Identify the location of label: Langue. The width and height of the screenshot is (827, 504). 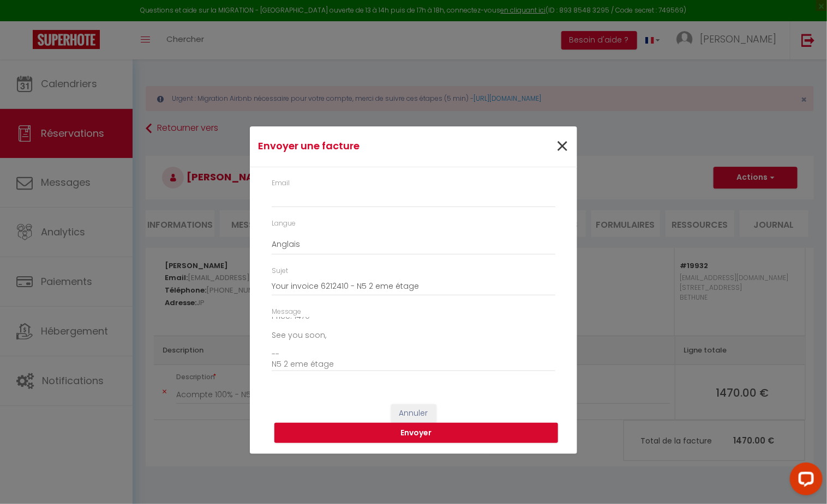
(284, 223).